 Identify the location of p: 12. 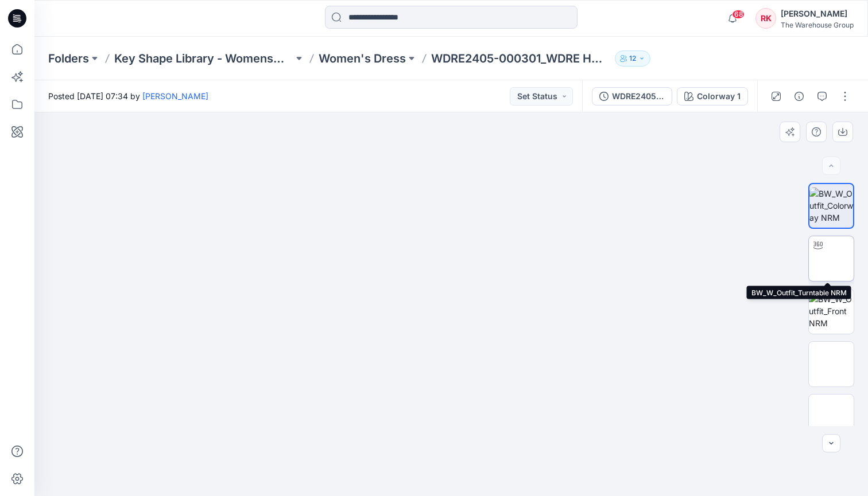
(632, 59).